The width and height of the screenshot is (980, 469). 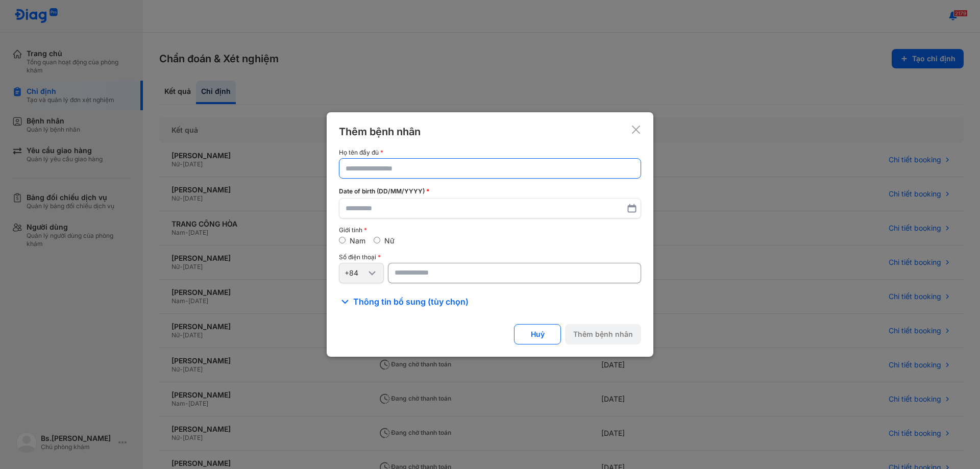 What do you see at coordinates (490, 152) in the screenshot?
I see `div: Họ tên đầy đủ` at bounding box center [490, 152].